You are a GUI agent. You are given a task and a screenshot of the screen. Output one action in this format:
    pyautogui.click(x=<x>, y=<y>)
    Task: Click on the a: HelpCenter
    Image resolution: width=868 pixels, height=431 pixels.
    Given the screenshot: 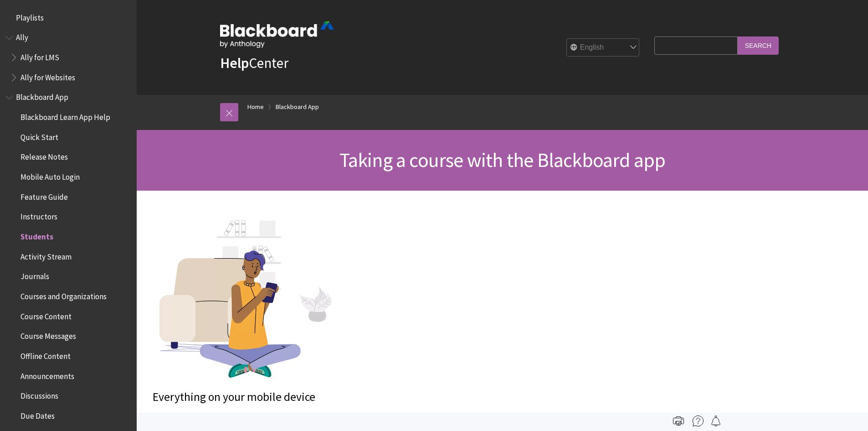 What is the action you would take?
    pyautogui.click(x=255, y=63)
    